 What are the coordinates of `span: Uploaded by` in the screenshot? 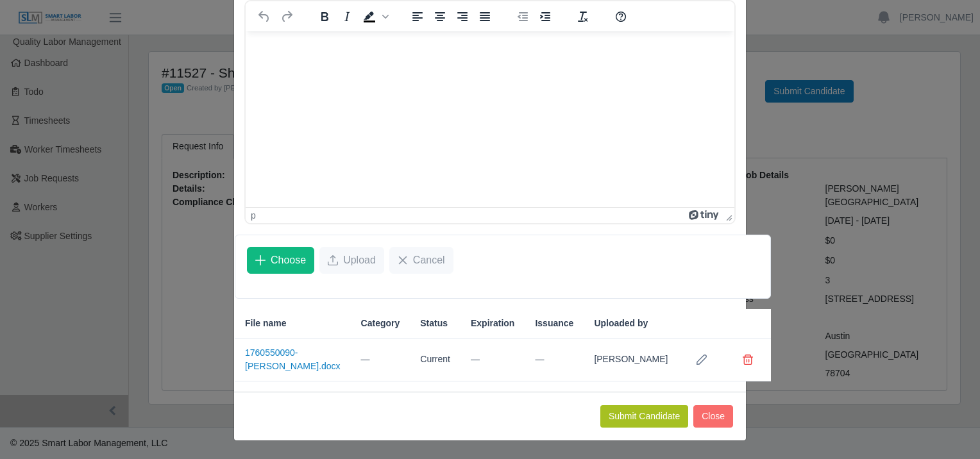 It's located at (621, 323).